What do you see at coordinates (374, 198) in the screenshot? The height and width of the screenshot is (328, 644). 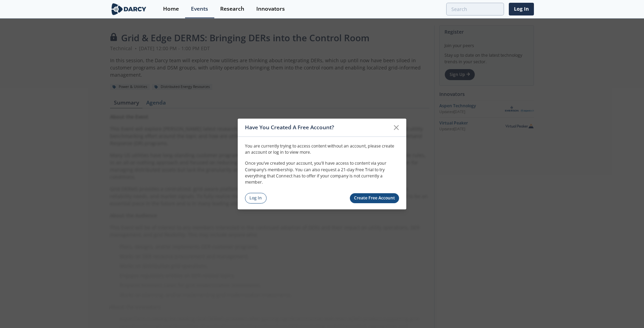 I see `a: Create Free Account` at bounding box center [374, 198].